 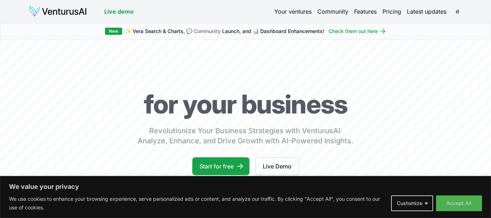 I want to click on div: New, so click(x=114, y=31).